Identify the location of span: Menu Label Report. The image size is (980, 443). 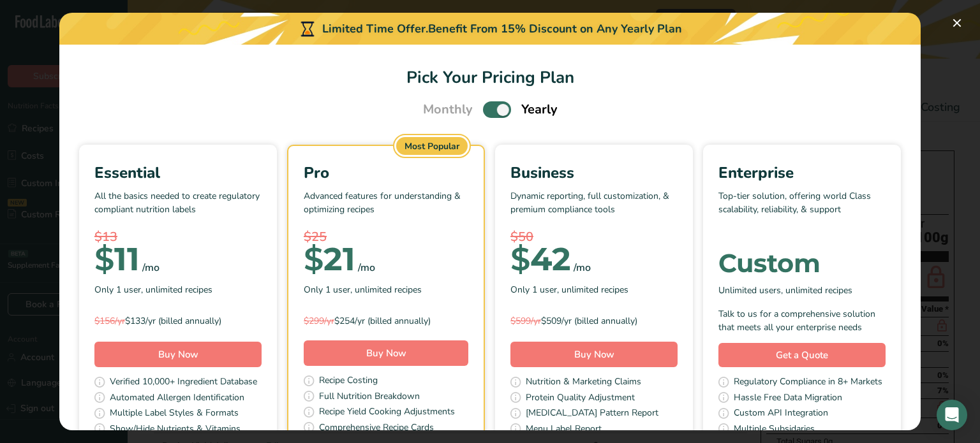
(564, 430).